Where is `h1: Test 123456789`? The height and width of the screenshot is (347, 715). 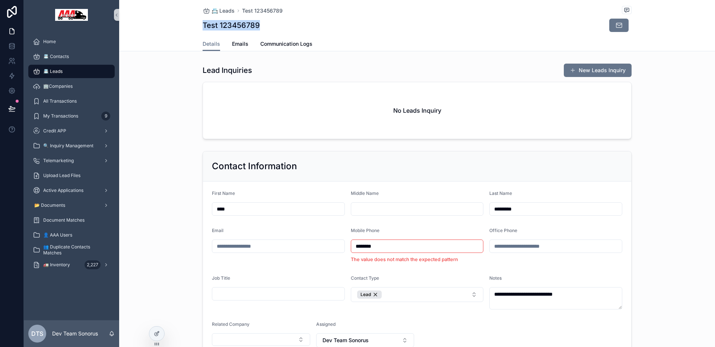 h1: Test 123456789 is located at coordinates (231, 25).